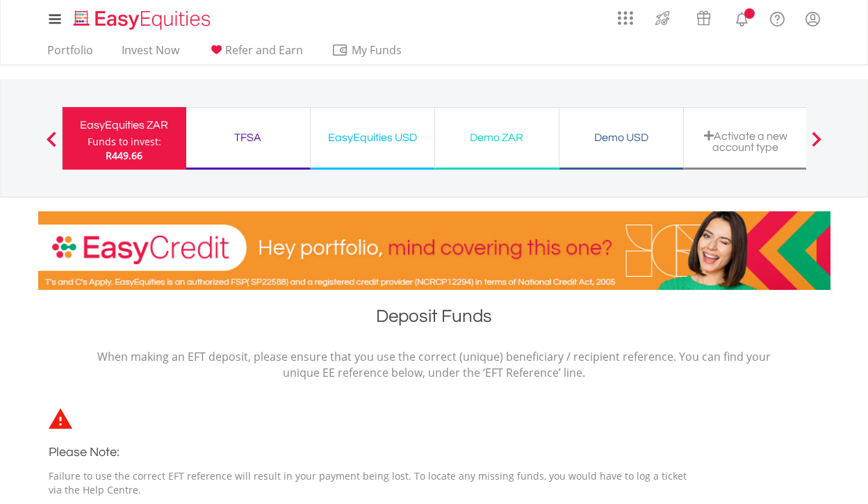 The width and height of the screenshot is (868, 504). I want to click on div: EasyEquities ZAR, so click(124, 125).